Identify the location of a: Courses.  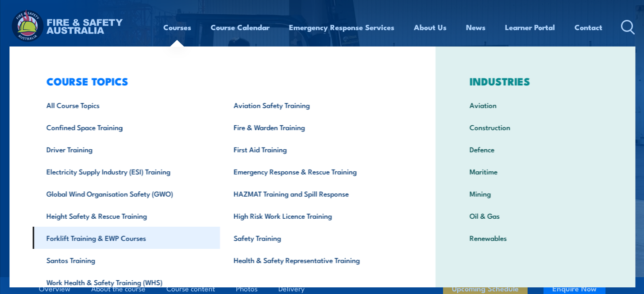
(177, 27).